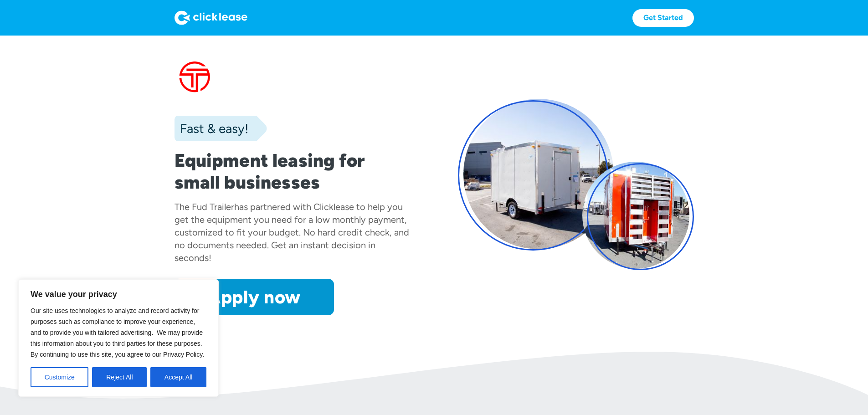 The image size is (868, 415). What do you see at coordinates (119, 338) in the screenshot?
I see `div: We value your privacy` at bounding box center [119, 338].